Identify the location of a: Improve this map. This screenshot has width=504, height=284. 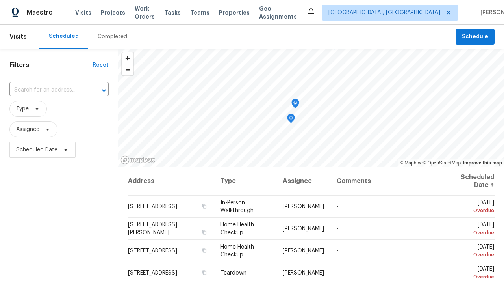
(482, 163).